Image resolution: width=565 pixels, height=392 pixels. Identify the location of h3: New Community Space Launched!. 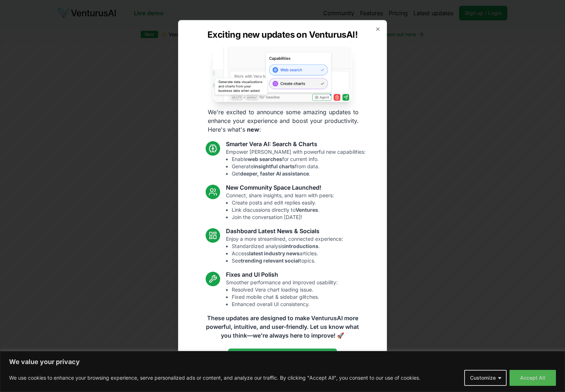
(280, 187).